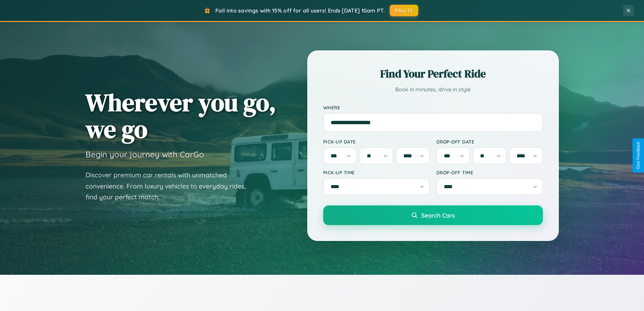 Image resolution: width=644 pixels, height=311 pixels. What do you see at coordinates (639, 155) in the screenshot?
I see `div: Give Feedback` at bounding box center [639, 155].